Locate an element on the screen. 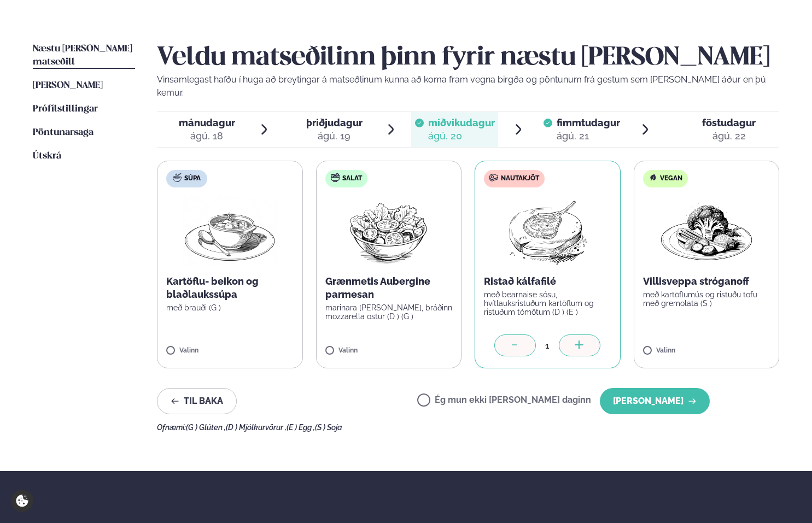 The height and width of the screenshot is (523, 812). span: þriðjudagur is located at coordinates (334, 123).